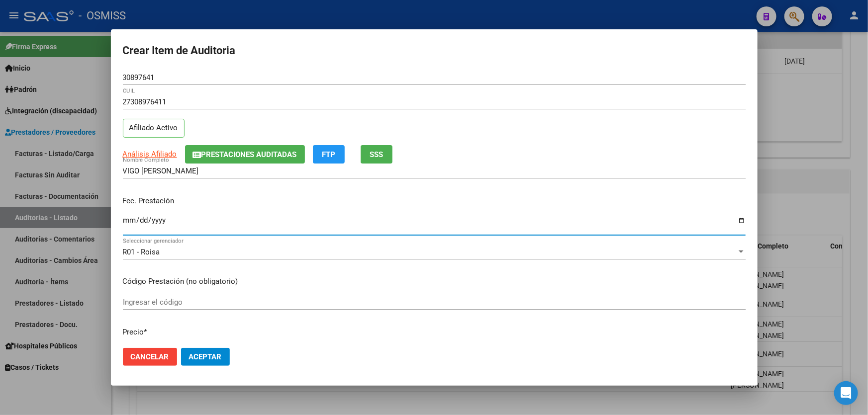 The image size is (868, 415). What do you see at coordinates (149, 357) in the screenshot?
I see `button: Cancelar` at bounding box center [149, 357].